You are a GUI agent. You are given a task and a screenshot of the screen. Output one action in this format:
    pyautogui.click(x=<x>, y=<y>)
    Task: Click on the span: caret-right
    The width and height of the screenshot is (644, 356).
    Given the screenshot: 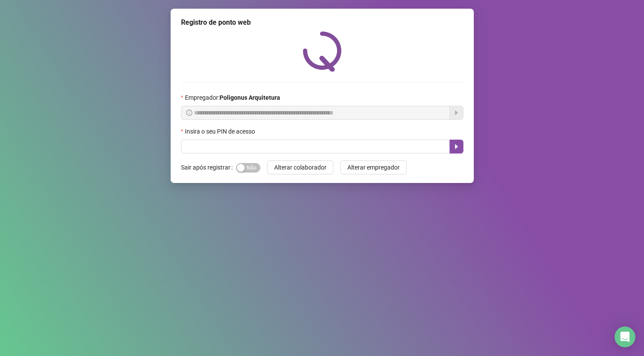 What is the action you would take?
    pyautogui.click(x=457, y=146)
    